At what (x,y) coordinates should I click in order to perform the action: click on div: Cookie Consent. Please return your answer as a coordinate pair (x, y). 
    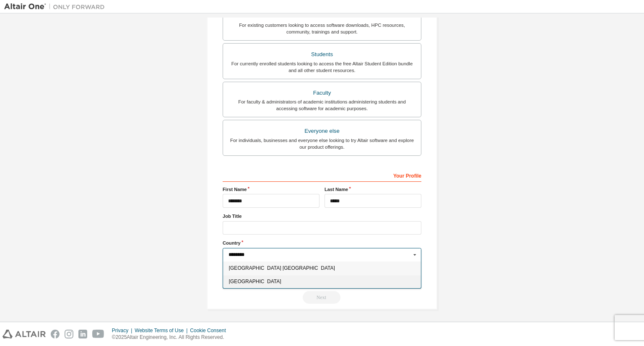
    Looking at the image, I should click on (210, 330).